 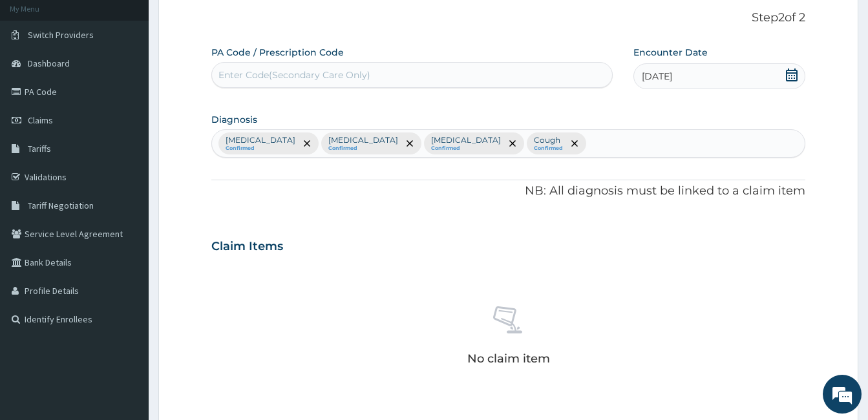 What do you see at coordinates (126, 304) in the screenshot?
I see `textarea: Type your message and hit 'Enter'` at bounding box center [126, 304].